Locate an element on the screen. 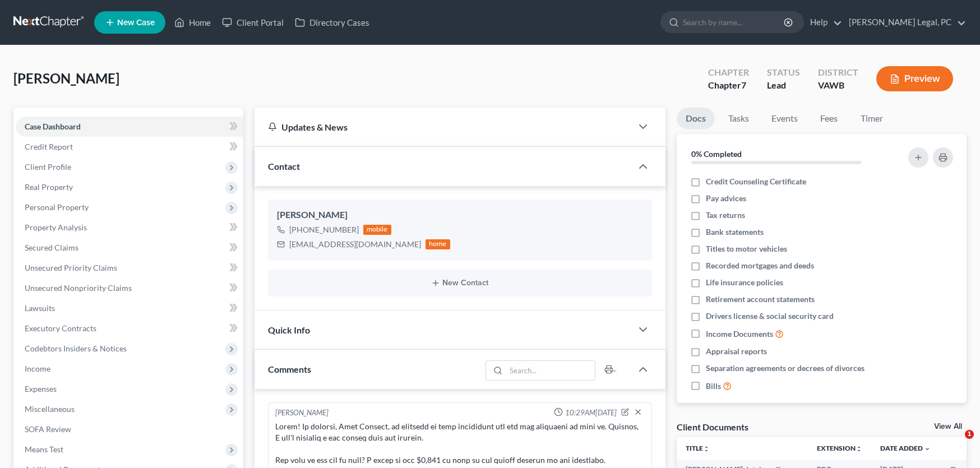  span: Expenses is located at coordinates (40, 389).